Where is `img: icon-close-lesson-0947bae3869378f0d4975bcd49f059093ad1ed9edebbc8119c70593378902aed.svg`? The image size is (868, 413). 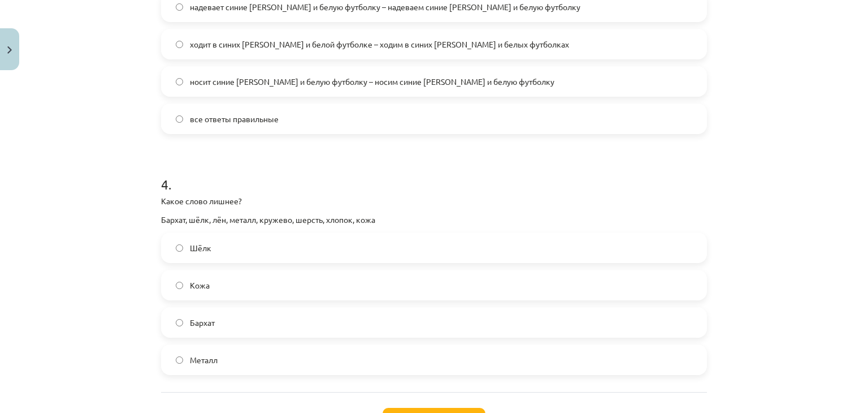 img: icon-close-lesson-0947bae3869378f0d4975bcd49f059093ad1ed9edebbc8119c70593378902aed.svg is located at coordinates (10, 50).